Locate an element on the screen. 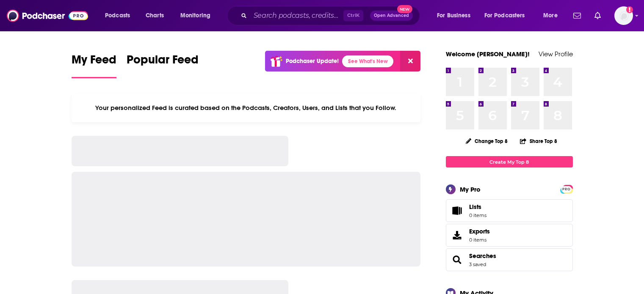 Image resolution: width=644 pixels, height=294 pixels. svg: Add a profile image is located at coordinates (630, 10).